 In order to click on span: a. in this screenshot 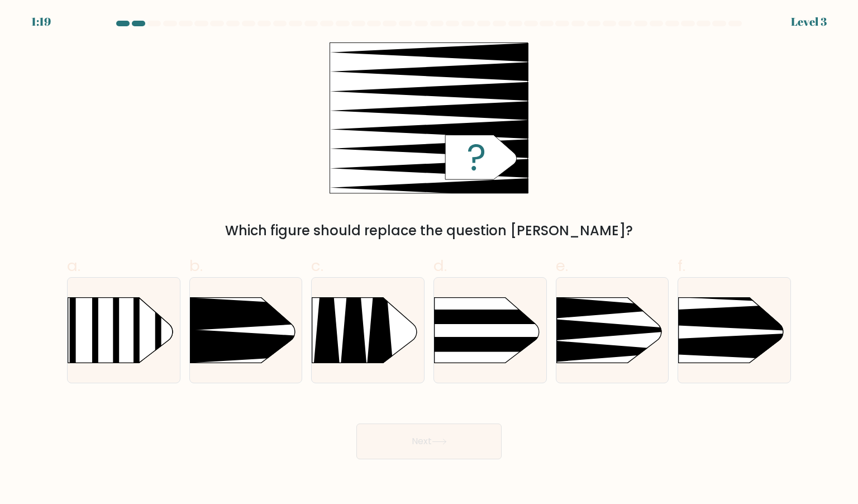, I will do `click(74, 265)`.